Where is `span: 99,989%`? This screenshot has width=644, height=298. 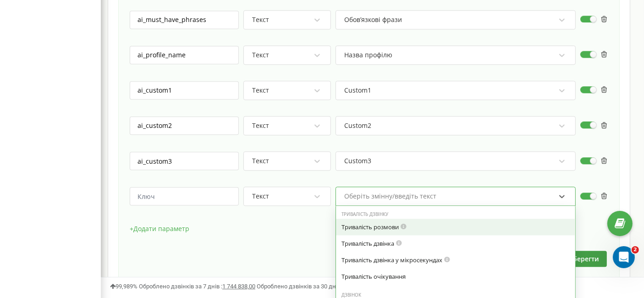 span: 99,989% is located at coordinates (123, 286).